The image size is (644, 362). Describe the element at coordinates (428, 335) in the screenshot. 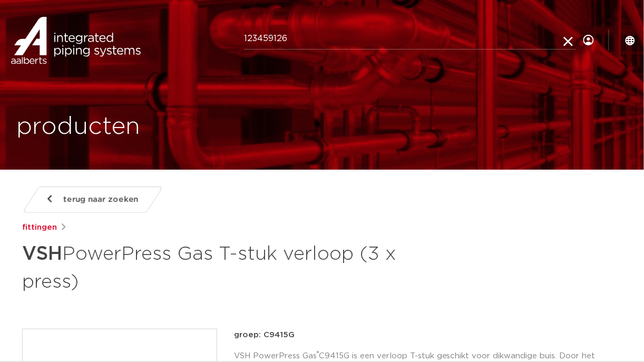

I see `p: groep: C9415G` at that location.